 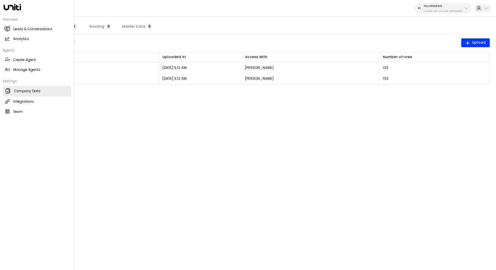 I want to click on span: H, so click(x=419, y=8).